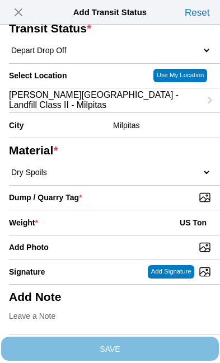 The width and height of the screenshot is (220, 363). I want to click on ion-label: City, so click(59, 125).